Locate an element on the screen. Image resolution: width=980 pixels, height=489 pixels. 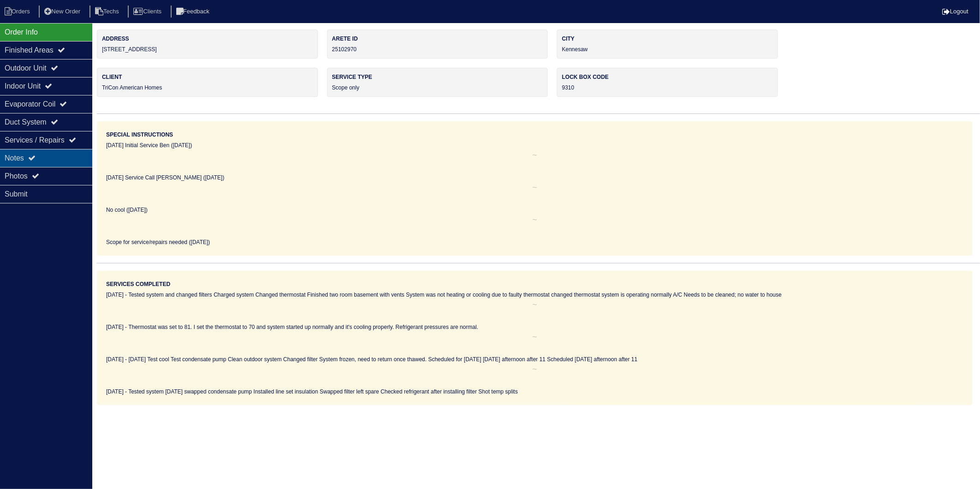
div: 25102970 is located at coordinates (437, 43).